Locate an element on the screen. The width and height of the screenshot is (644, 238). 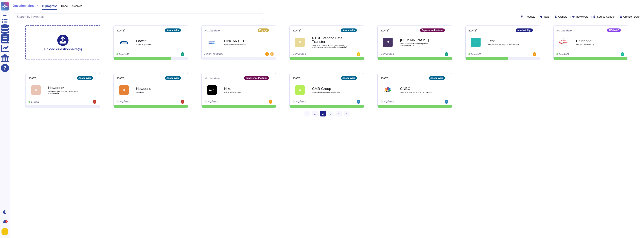
a: 1 is located at coordinates (315, 114).